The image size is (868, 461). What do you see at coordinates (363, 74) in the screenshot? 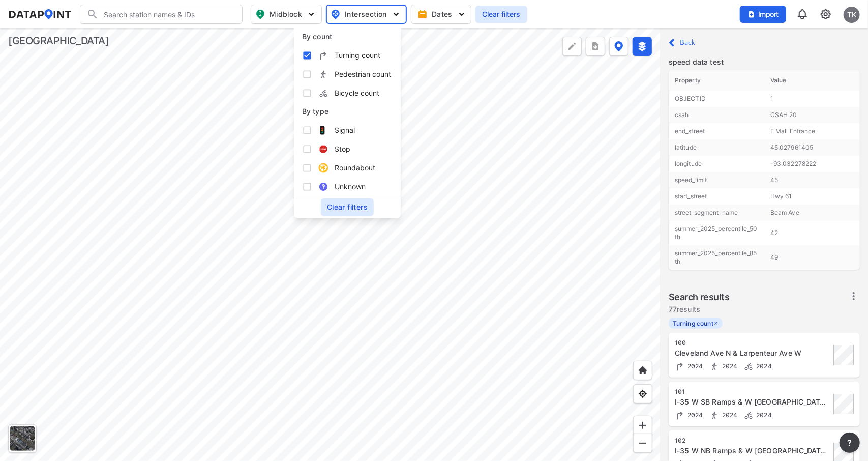
I see `span: Pedestrian count` at bounding box center [363, 74].